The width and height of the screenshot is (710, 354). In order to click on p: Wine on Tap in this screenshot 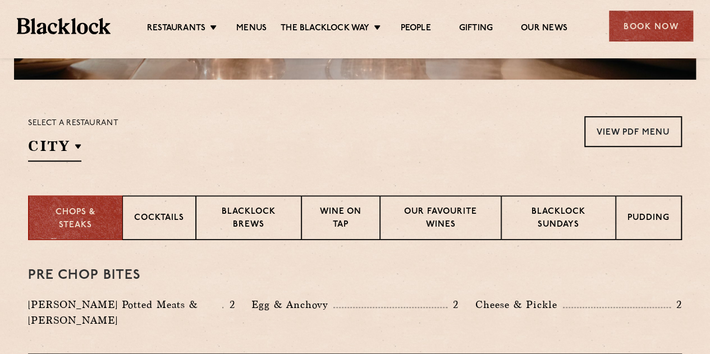, I will do `click(341, 219)`.